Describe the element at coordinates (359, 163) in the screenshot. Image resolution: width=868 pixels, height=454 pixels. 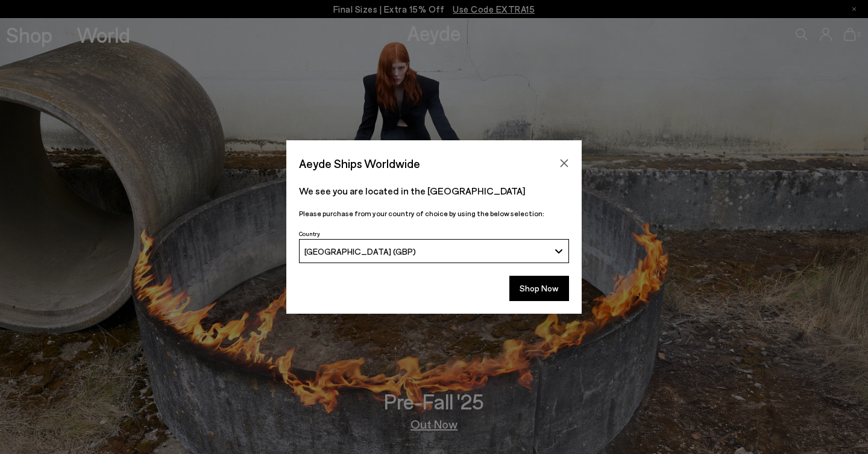
I see `span: Aeyde Ships Worldwide` at that location.